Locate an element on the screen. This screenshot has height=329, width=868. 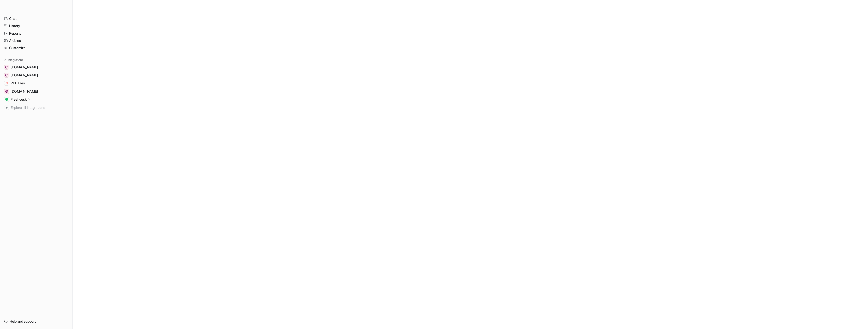
a: PDF FilesPDF Files is located at coordinates (36, 83).